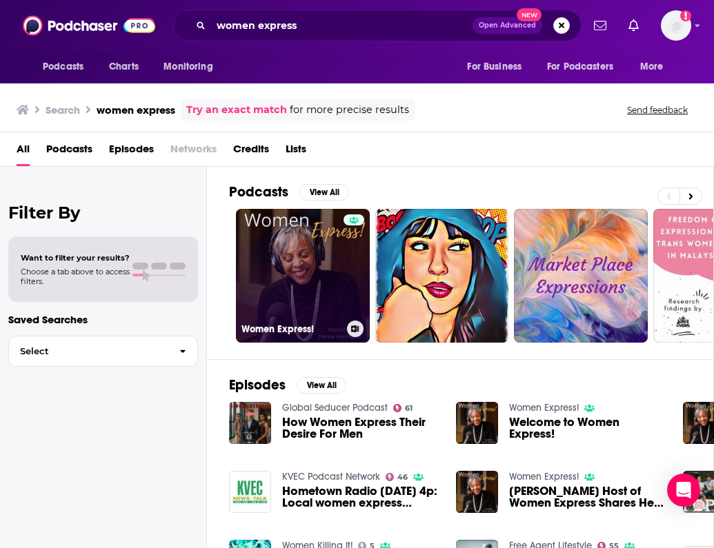  What do you see at coordinates (63, 110) in the screenshot?
I see `h3: Search` at bounding box center [63, 110].